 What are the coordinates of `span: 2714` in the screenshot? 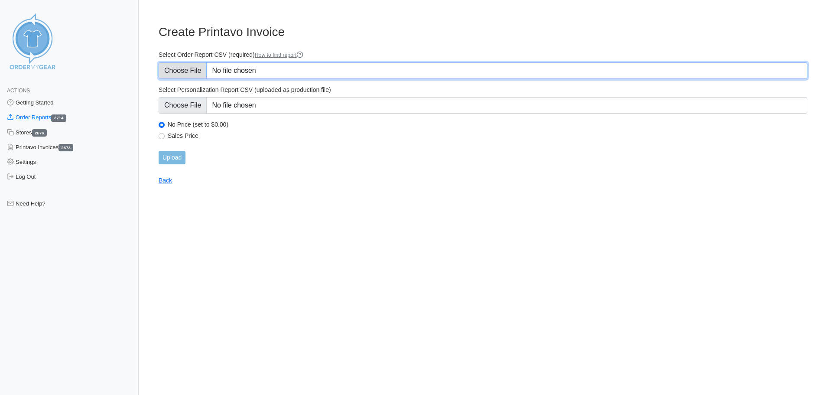 It's located at (59, 118).